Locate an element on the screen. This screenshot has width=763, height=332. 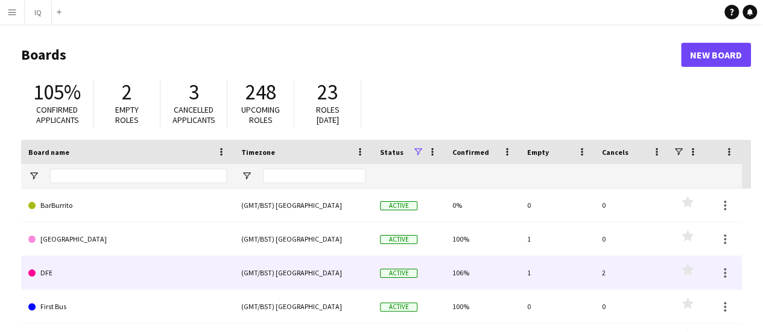
span: 105% is located at coordinates (57, 92).